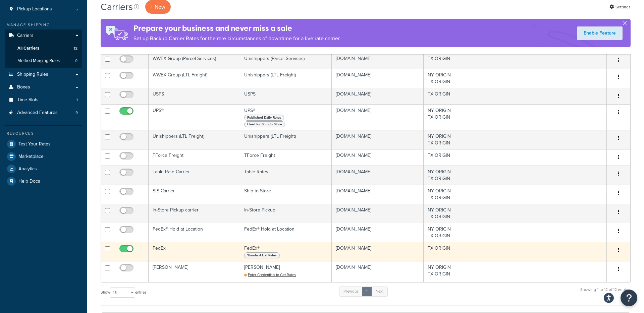  Describe the element at coordinates (25, 36) in the screenshot. I see `span: Carriers` at that location.